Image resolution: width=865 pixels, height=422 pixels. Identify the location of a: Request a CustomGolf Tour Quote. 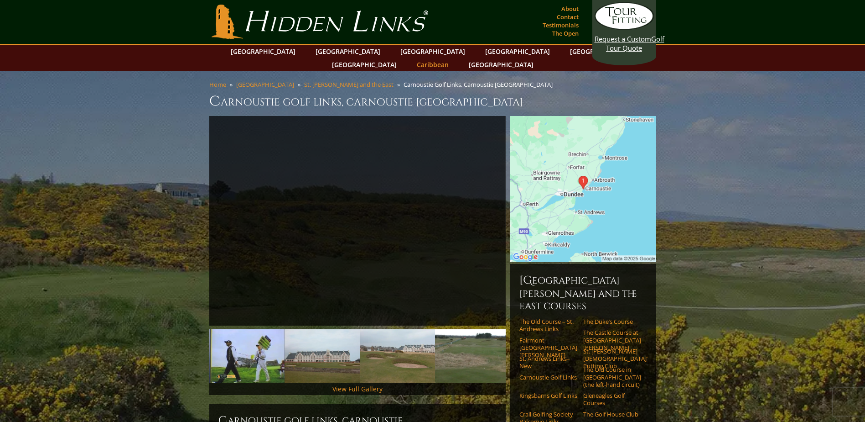
(625, 27).